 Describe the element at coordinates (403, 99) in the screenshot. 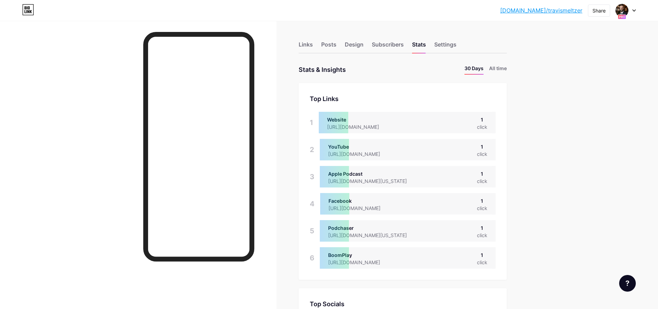

I see `div: Top Links` at that location.